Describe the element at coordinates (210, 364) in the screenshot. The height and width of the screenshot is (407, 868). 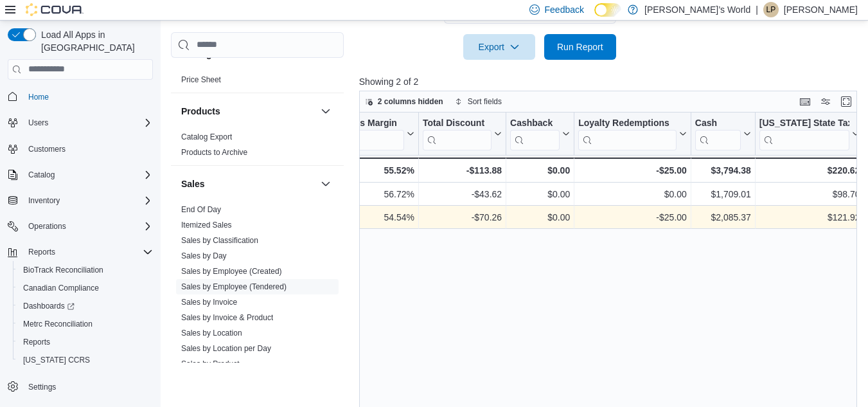
I see `span: Sales by Product` at that location.